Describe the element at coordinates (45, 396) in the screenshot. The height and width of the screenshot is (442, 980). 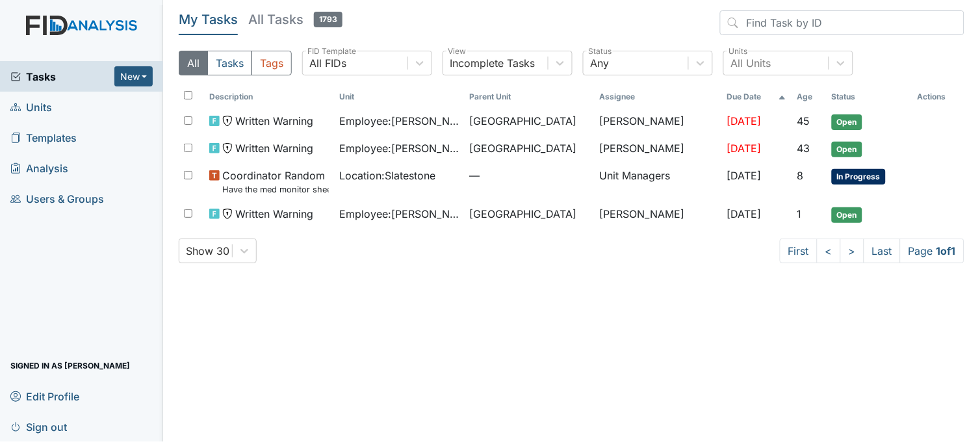
I see `span: Edit Profile` at that location.